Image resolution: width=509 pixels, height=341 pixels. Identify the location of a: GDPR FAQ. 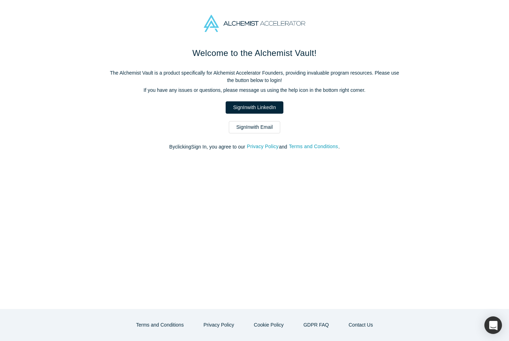
(316, 325).